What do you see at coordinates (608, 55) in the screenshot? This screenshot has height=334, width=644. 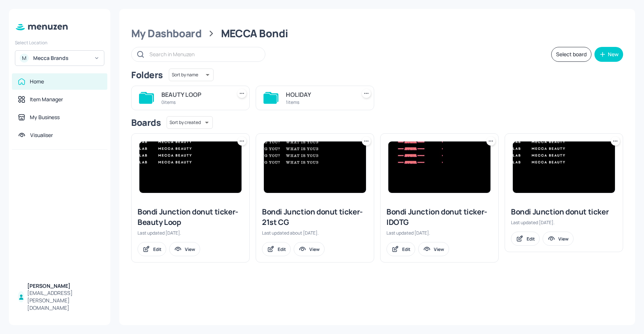 I see `button: New` at bounding box center [608, 55].